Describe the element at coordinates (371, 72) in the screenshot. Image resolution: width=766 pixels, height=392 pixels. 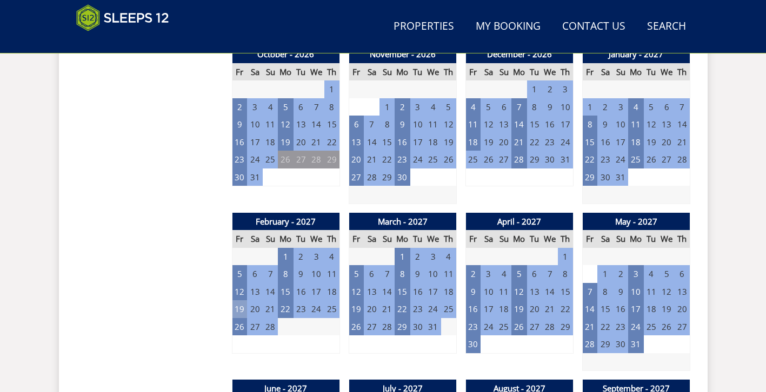
I see `th: Sa` at that location.